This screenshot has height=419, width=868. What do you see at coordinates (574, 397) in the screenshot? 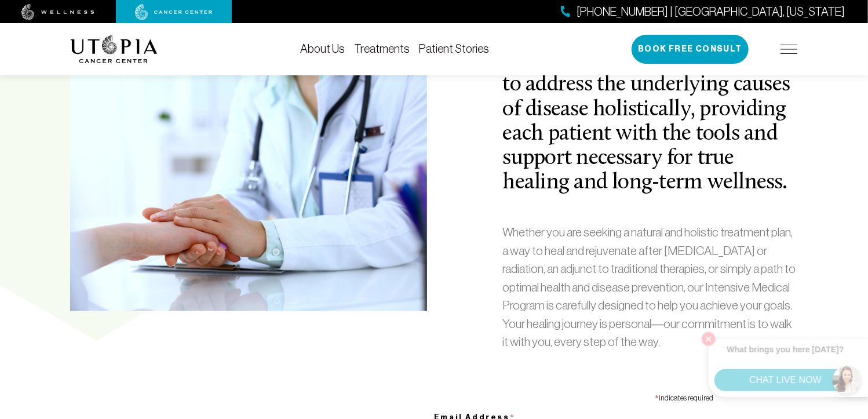
I see `div: indicates required` at bounding box center [574, 397].